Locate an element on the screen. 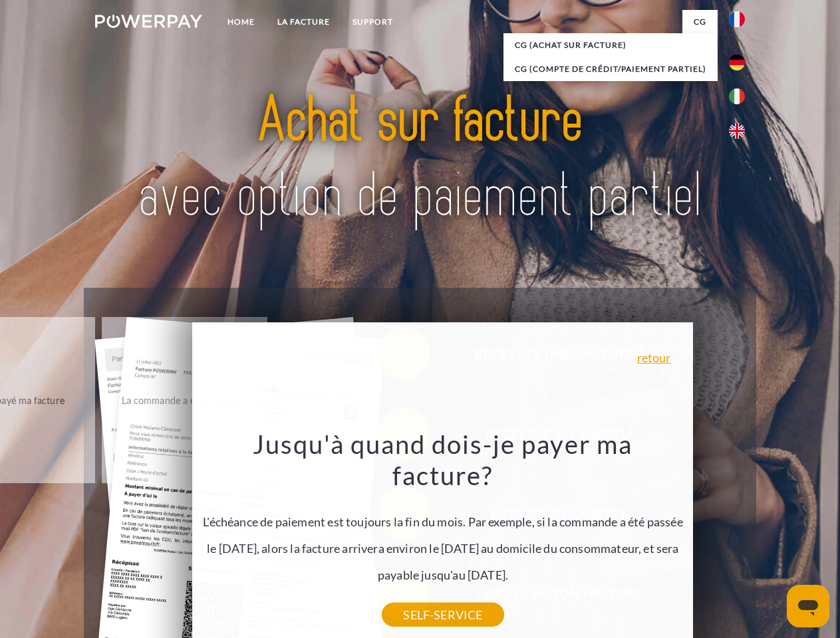  img: it is located at coordinates (737, 96).